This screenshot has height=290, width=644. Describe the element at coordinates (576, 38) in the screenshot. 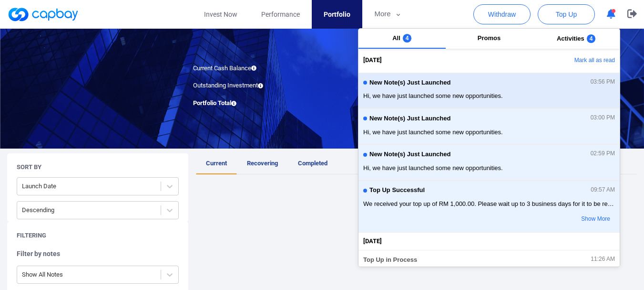

I see `button: Activities4` at that location.